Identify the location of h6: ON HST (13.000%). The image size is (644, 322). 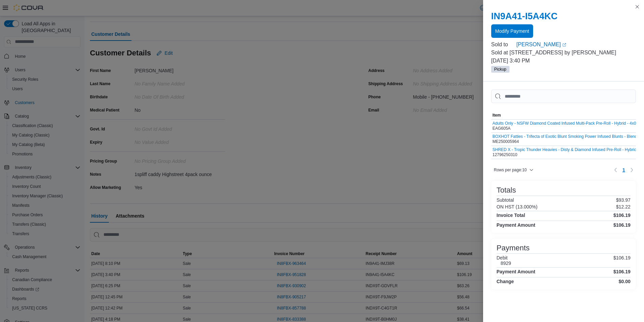
(517, 207).